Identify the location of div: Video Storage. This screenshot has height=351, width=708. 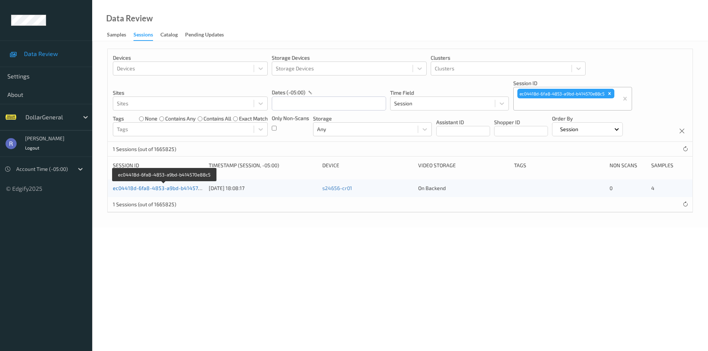
(463, 166).